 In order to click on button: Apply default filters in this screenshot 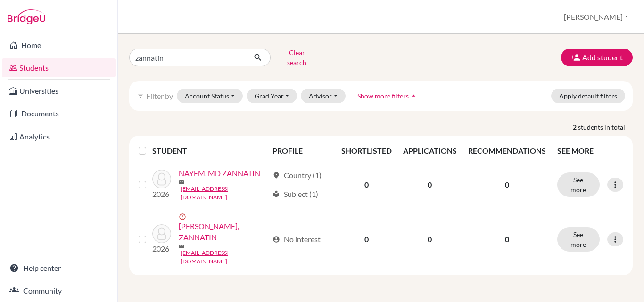, I will do `click(588, 96)`.